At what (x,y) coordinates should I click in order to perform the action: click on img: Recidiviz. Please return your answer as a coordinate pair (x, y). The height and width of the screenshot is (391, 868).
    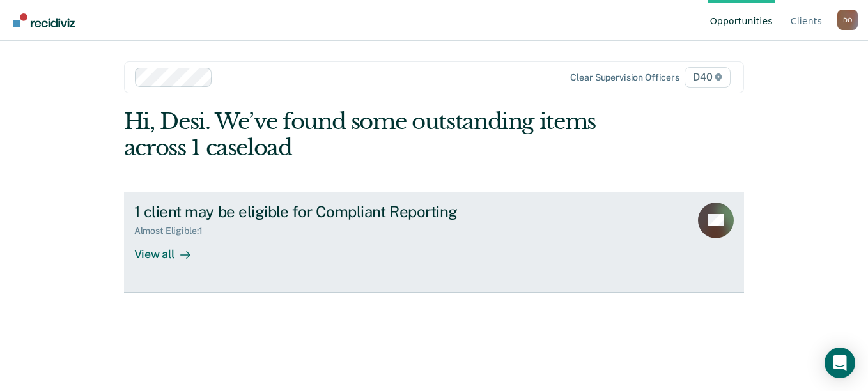
    Looking at the image, I should click on (44, 21).